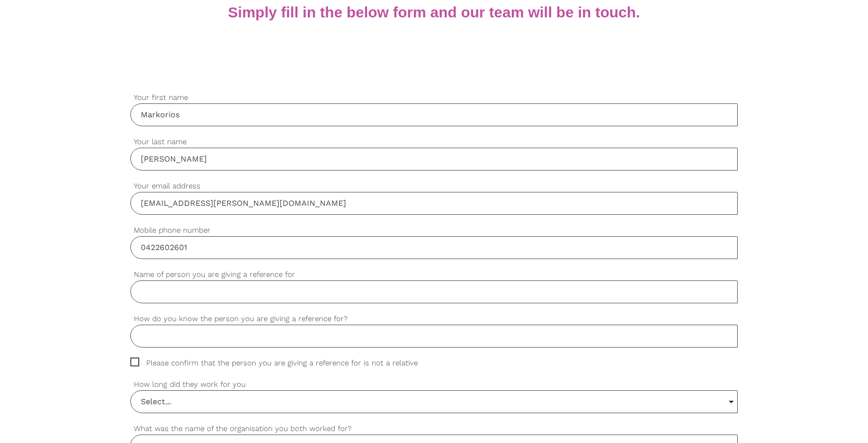 The width and height of the screenshot is (868, 443). What do you see at coordinates (434, 98) in the screenshot?
I see `label: Your first name` at bounding box center [434, 98].